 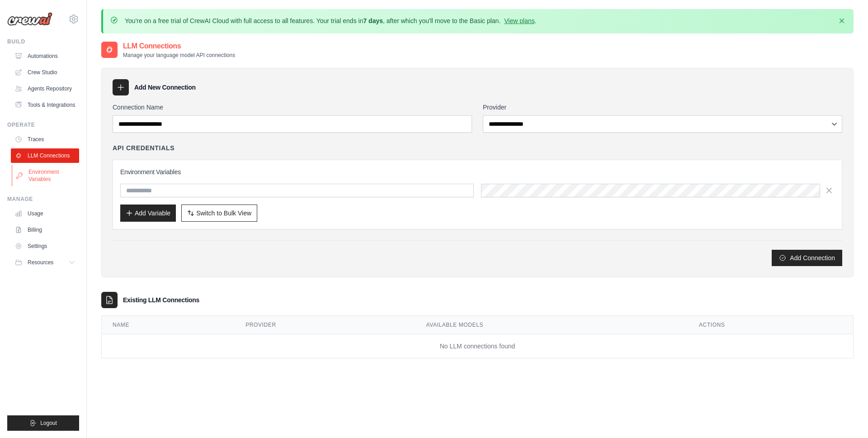 What do you see at coordinates (45, 139) in the screenshot?
I see `a: Traces` at bounding box center [45, 139].